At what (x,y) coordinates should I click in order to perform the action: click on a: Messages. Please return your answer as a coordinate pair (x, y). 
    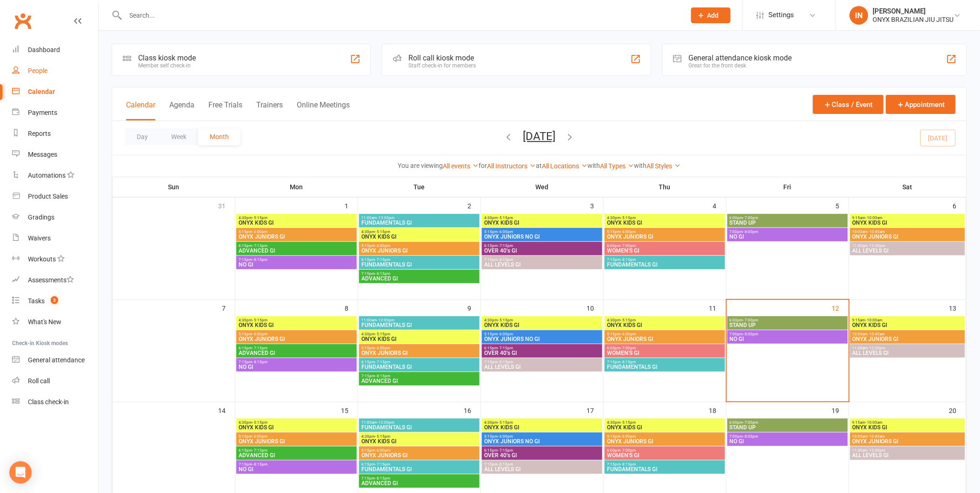
    Looking at the image, I should click on (55, 155).